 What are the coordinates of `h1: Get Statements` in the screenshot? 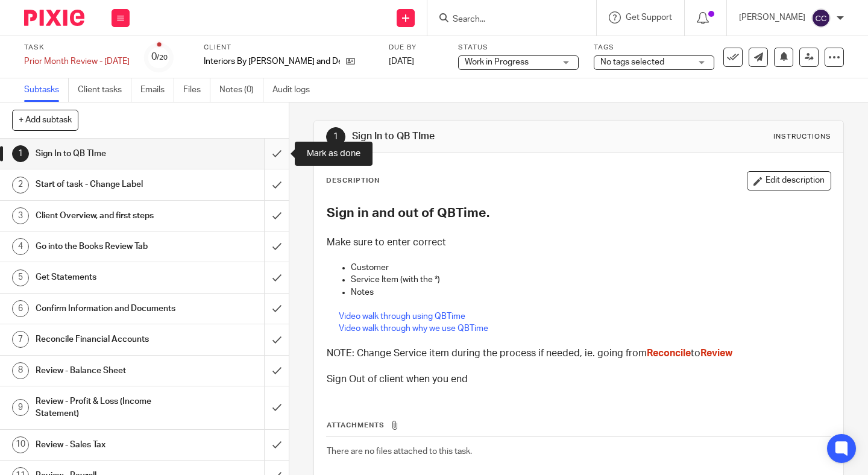 It's located at (108, 277).